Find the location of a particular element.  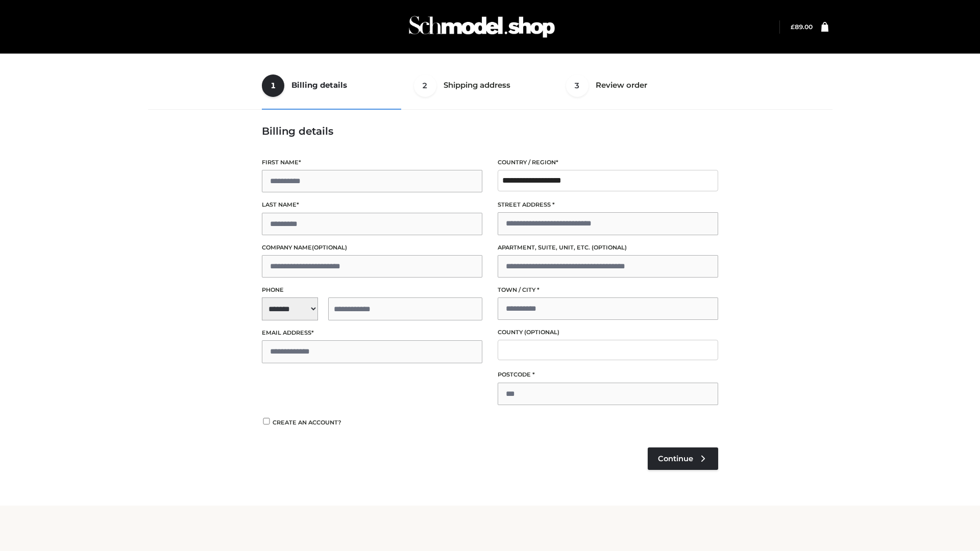

a: Continue is located at coordinates (683, 458).